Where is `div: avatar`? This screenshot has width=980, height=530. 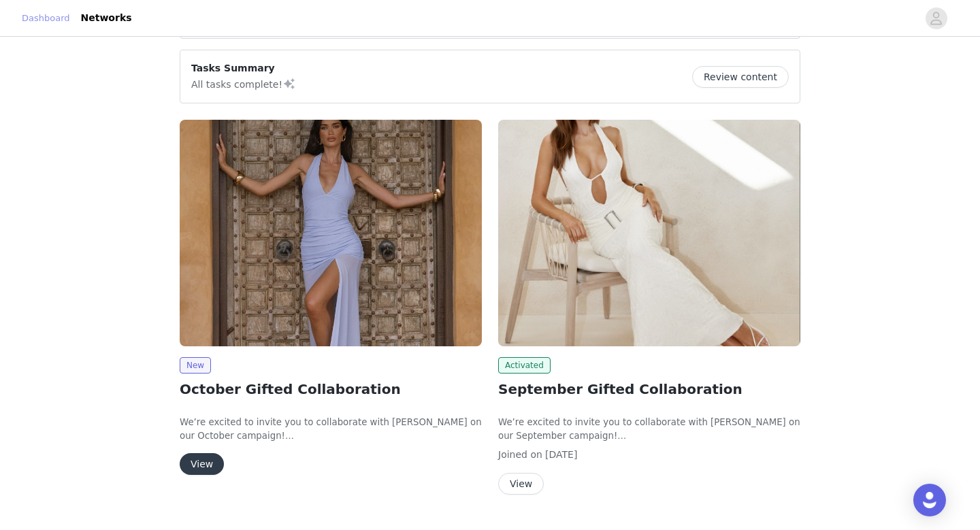
div: avatar is located at coordinates (936, 18).